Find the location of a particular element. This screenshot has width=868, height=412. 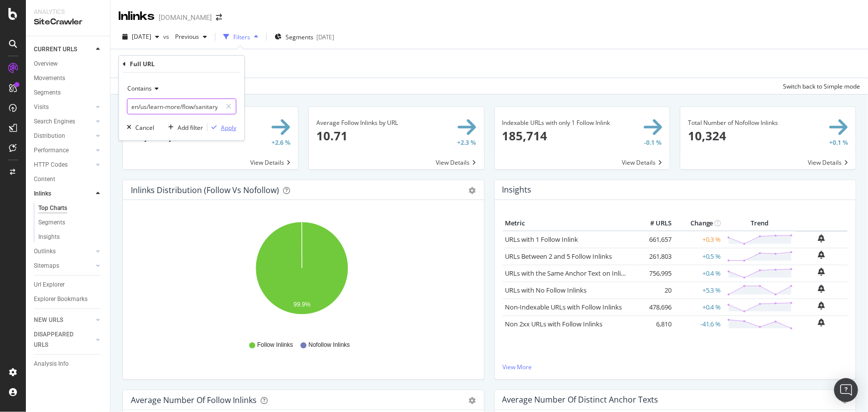

div: A chart. is located at coordinates (301, 274).